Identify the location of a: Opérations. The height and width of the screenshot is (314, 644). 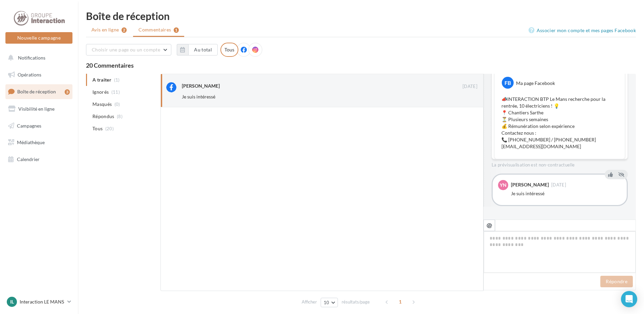
(39, 75).